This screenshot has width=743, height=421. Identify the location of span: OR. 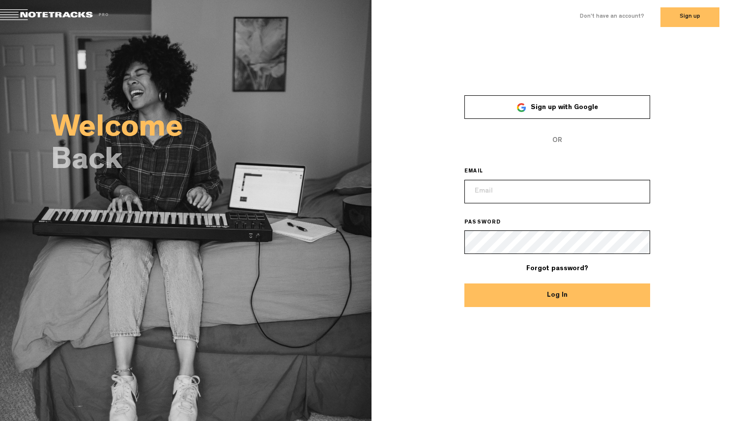
(557, 140).